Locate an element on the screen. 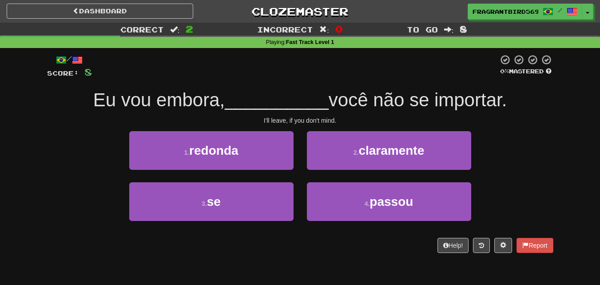 This screenshot has height=285, width=600. span: passou is located at coordinates (392, 201).